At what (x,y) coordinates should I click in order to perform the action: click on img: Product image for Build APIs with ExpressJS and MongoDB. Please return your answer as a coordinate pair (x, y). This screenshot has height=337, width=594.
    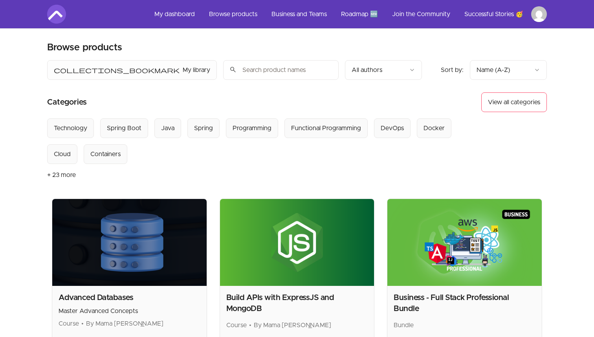
    Looking at the image, I should click on (297, 242).